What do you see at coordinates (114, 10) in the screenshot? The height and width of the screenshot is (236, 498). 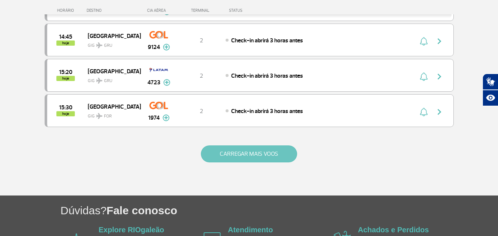 I see `div: DESTINO` at bounding box center [114, 10].